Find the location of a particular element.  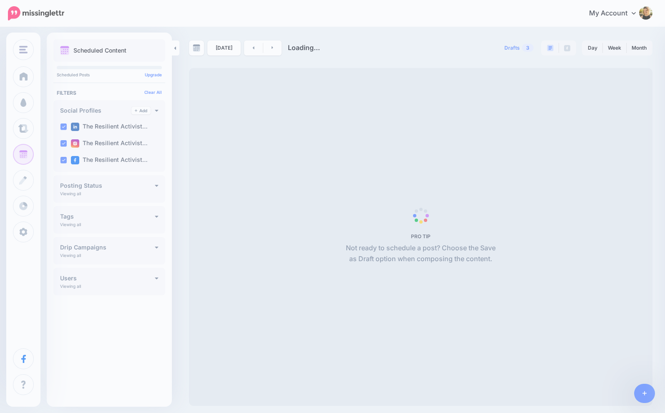

img: Missinglettr is located at coordinates (36, 13).